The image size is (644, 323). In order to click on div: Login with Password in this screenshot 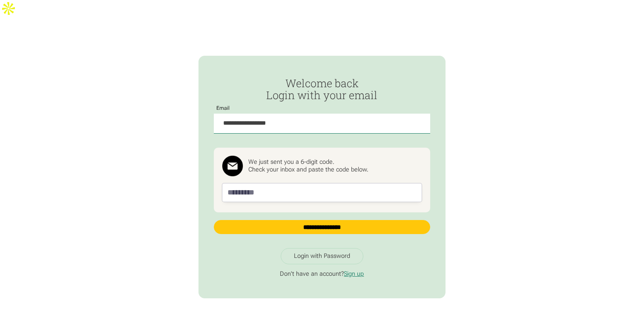, I will do `click(322, 256)`.